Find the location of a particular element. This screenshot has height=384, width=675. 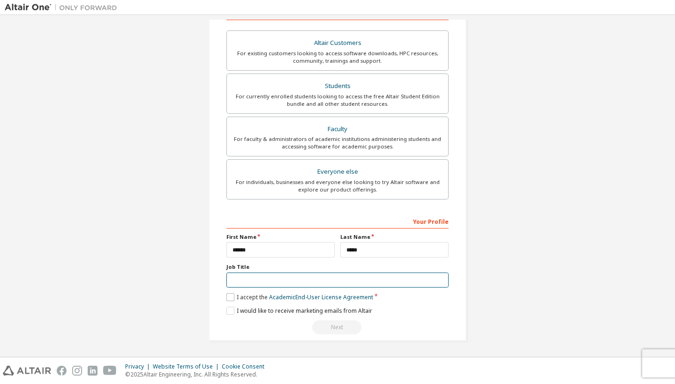

div: Your Profile is located at coordinates (337, 221).